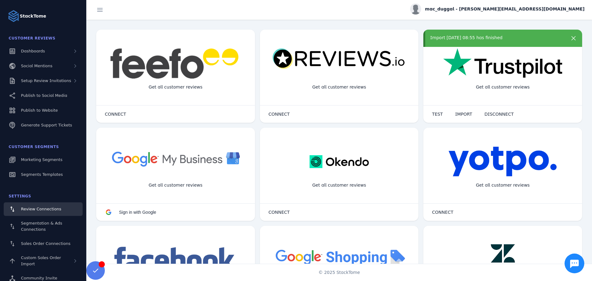 This screenshot has width=592, height=281. I want to click on span: Review Connections, so click(41, 209).